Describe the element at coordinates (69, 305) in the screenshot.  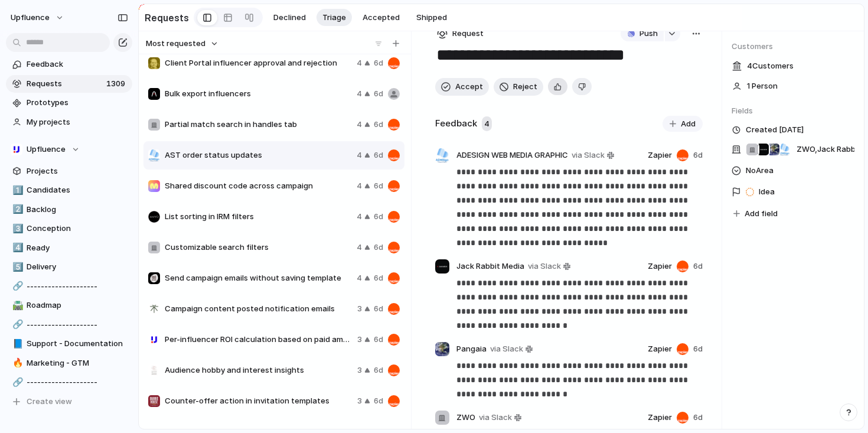
I see `a: 🛣️Roadmap` at that location.